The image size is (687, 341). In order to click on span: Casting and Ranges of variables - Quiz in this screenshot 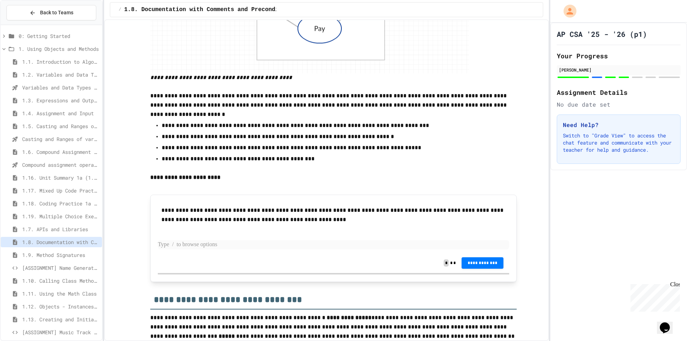, I will do `click(61, 139)`.